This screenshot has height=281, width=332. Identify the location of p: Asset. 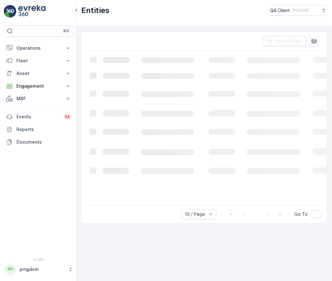
(39, 73).